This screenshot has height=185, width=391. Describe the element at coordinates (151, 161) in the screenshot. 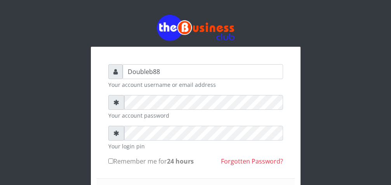

I see `label: Remember me for` at that location.